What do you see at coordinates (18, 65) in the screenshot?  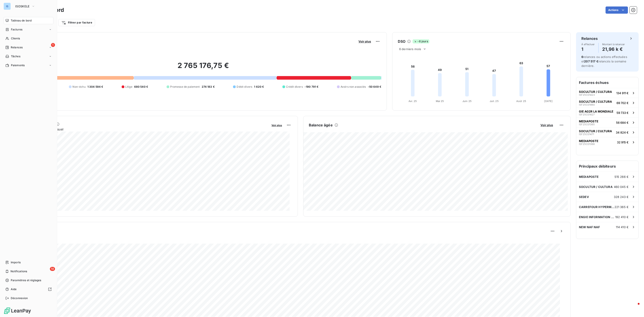 I see `span: Paiements` at bounding box center [18, 65].